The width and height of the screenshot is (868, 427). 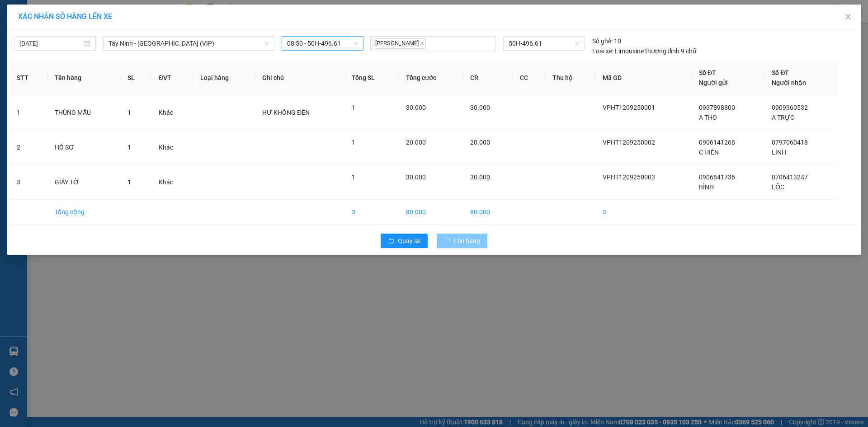 What do you see at coordinates (84, 148) in the screenshot?
I see `td: HỒ SƠ` at bounding box center [84, 148].